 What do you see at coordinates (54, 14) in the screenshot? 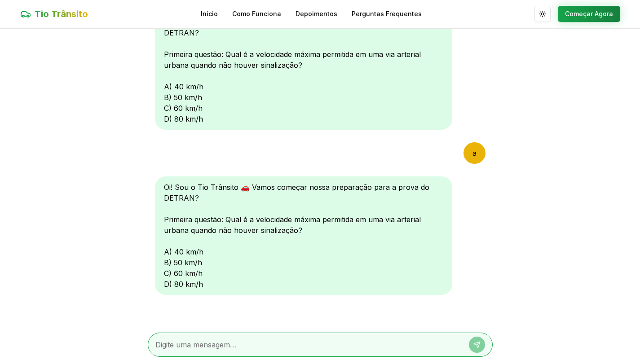
I see `a: Tio Trânsito` at bounding box center [54, 14].